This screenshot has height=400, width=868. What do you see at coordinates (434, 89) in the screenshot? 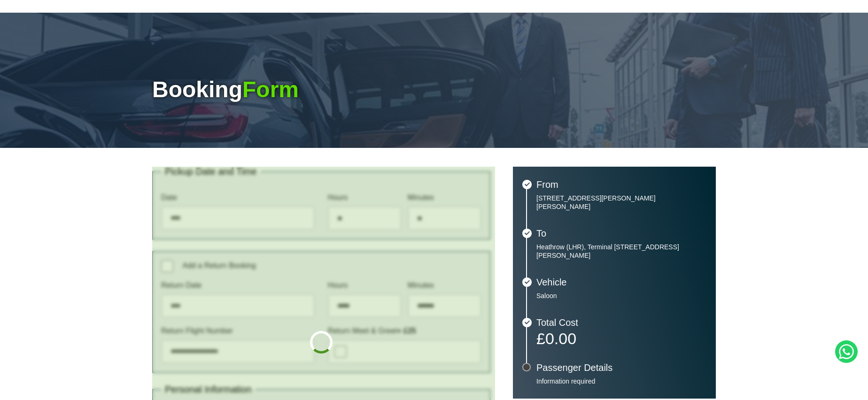
I see `h1: Booking` at bounding box center [434, 89].